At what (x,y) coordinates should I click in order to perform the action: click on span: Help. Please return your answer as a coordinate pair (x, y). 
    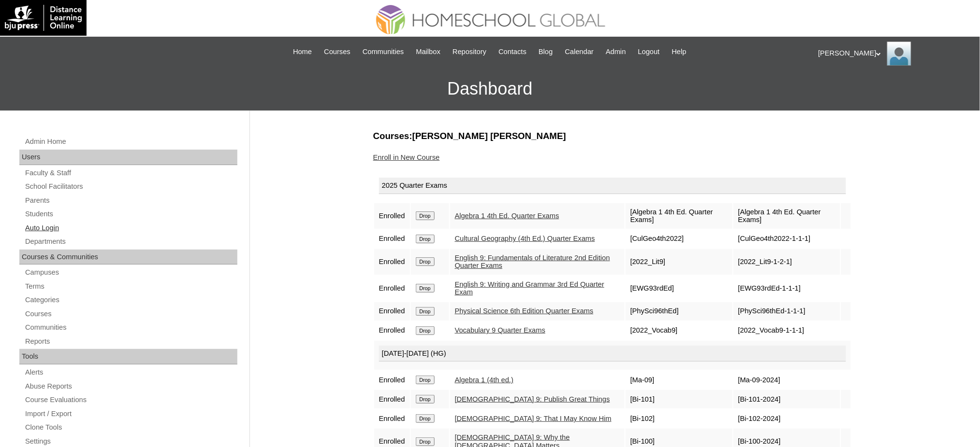
    Looking at the image, I should click on (679, 52).